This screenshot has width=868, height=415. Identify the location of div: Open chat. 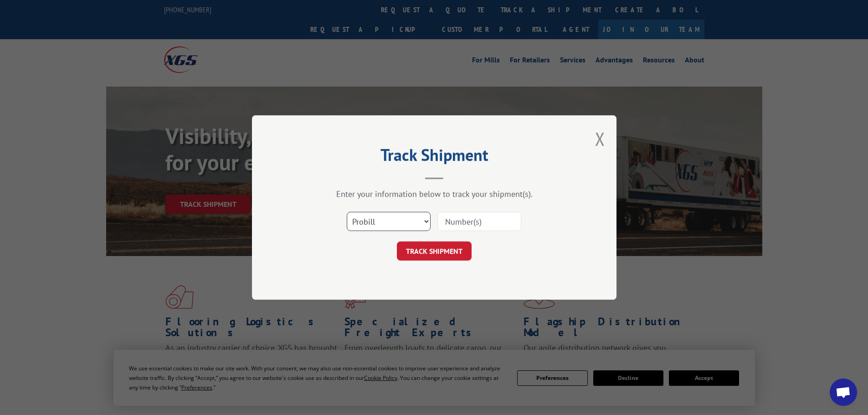
(843, 392).